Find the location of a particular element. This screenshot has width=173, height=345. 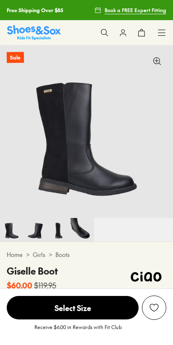

span: Select Size is located at coordinates (73, 308).